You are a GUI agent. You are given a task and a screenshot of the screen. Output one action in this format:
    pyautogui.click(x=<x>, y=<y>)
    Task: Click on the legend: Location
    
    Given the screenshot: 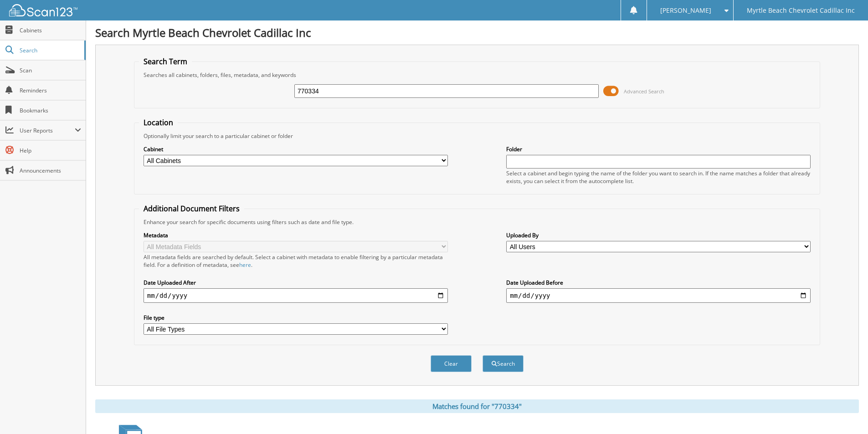 What is the action you would take?
    pyautogui.click(x=158, y=122)
    